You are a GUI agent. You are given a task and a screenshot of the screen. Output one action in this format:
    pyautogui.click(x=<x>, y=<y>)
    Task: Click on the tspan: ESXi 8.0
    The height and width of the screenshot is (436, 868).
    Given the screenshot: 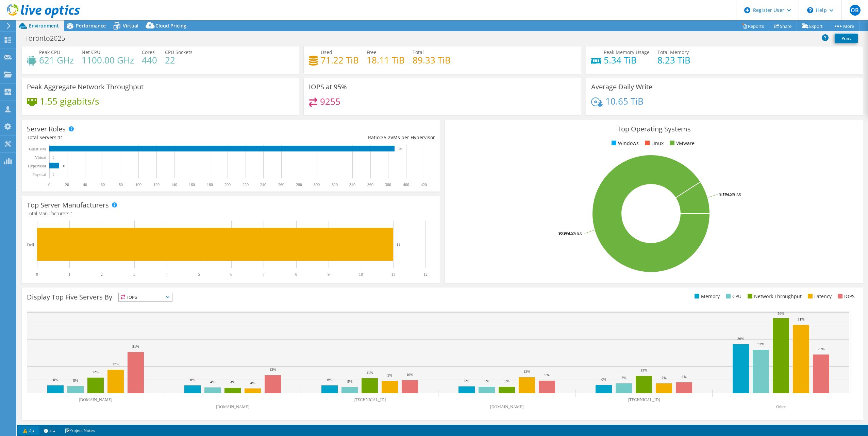 What is the action you would take?
    pyautogui.click(x=576, y=233)
    